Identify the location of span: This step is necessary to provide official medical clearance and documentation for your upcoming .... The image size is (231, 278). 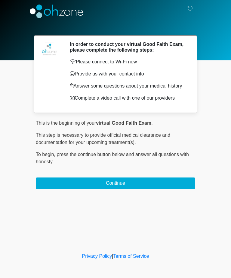
(103, 138).